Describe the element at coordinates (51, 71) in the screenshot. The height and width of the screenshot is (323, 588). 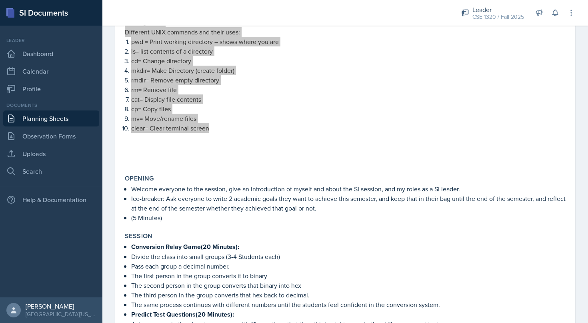
I see `a: Calendar` at that location.